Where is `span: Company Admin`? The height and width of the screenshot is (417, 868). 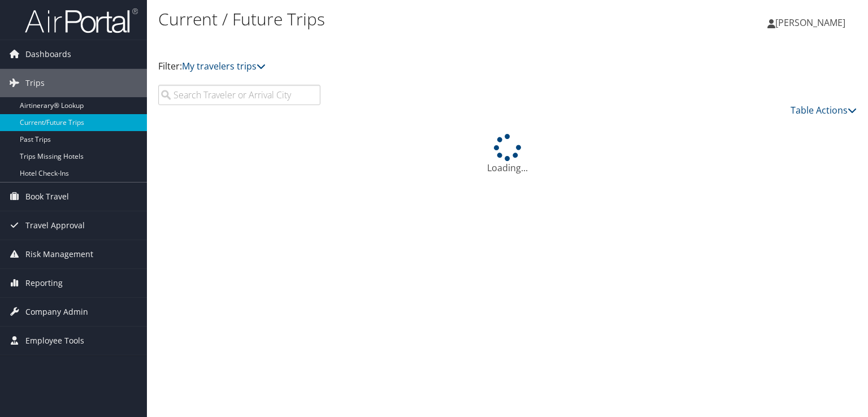
span: Company Admin is located at coordinates (56, 312).